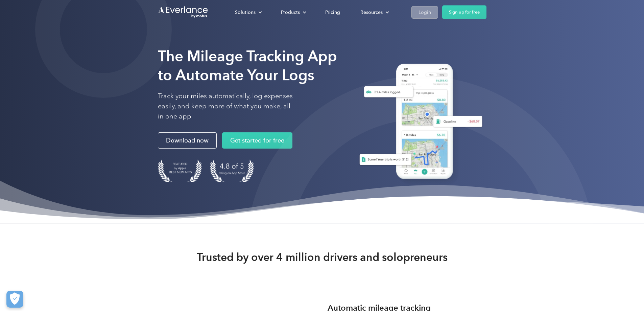 This screenshot has width=644, height=311. Describe the element at coordinates (322, 257) in the screenshot. I see `strong: Trusted by over 4 million drivers and solopreneurs` at that location.